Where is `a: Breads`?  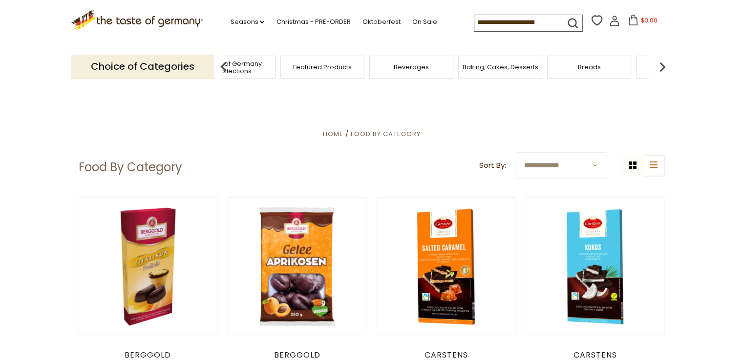
a: Breads is located at coordinates (589, 67).